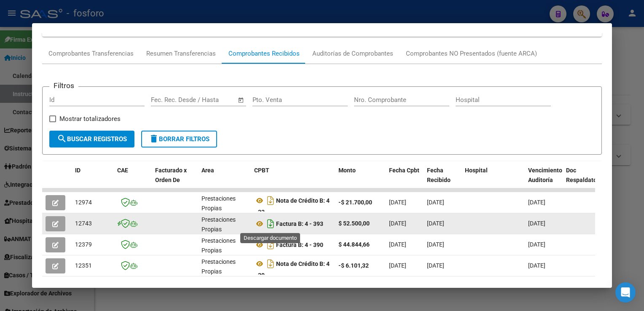  I want to click on datatable-header-cell: Monto, so click(360, 180).